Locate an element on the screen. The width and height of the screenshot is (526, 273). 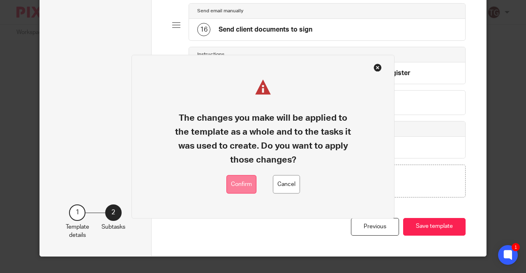
div: 2 is located at coordinates (113, 213).